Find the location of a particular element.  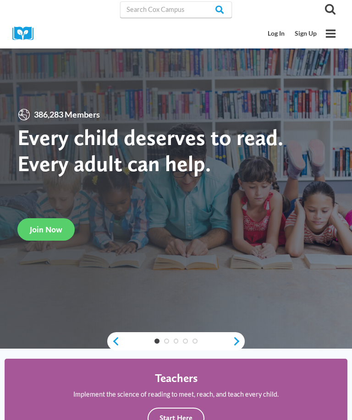

a: previous is located at coordinates (113, 342).